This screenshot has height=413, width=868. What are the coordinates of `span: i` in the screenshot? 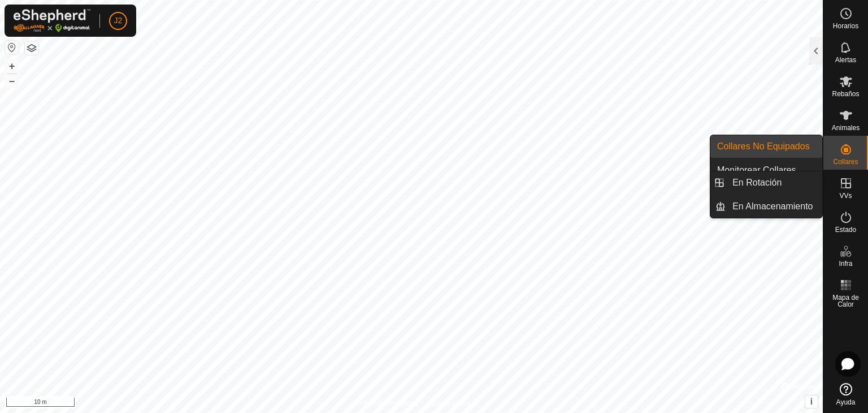 It's located at (812, 401).